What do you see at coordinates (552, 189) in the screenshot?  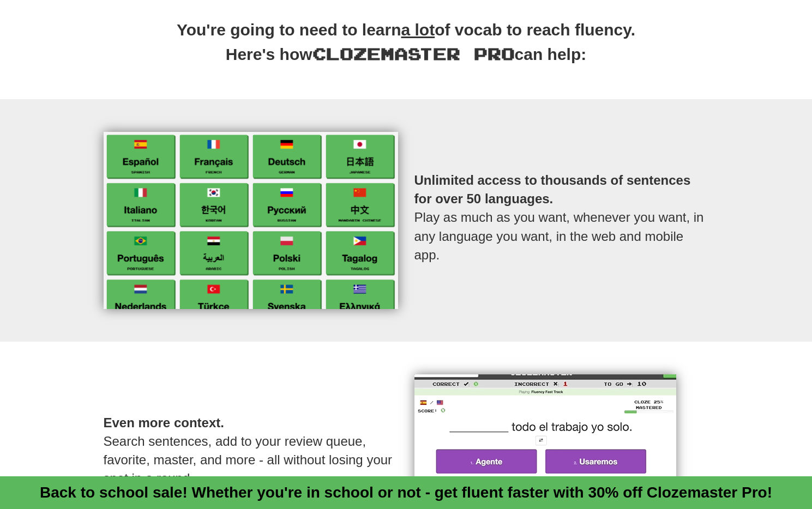 I see `strong: Unlimited access to thousands of sentences for over 50 languages.` at bounding box center [552, 189].